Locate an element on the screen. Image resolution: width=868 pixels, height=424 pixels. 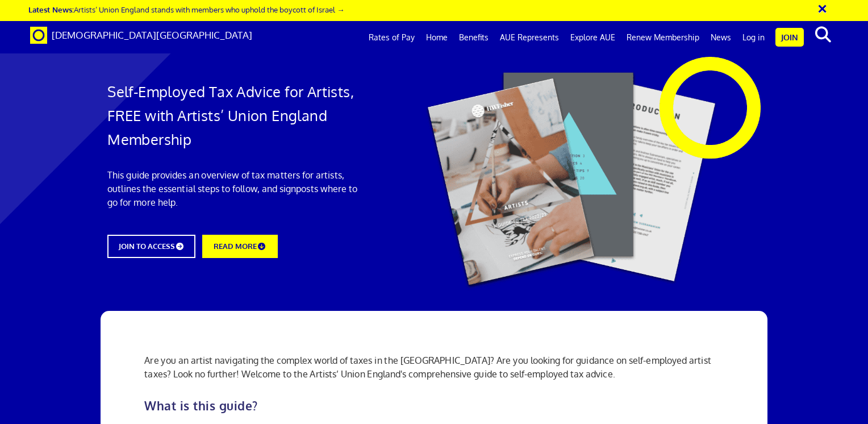
p: This guide provides an overview of tax matters for artists, outlines the essential steps to follo... is located at coordinates (238, 189).